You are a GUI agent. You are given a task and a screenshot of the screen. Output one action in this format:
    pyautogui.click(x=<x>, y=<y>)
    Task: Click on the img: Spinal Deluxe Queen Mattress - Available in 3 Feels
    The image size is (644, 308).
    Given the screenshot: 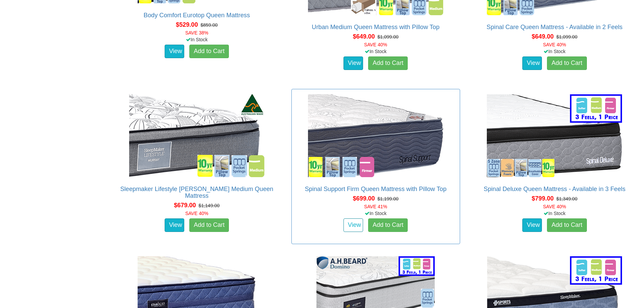 What is the action you would take?
    pyautogui.click(x=555, y=136)
    